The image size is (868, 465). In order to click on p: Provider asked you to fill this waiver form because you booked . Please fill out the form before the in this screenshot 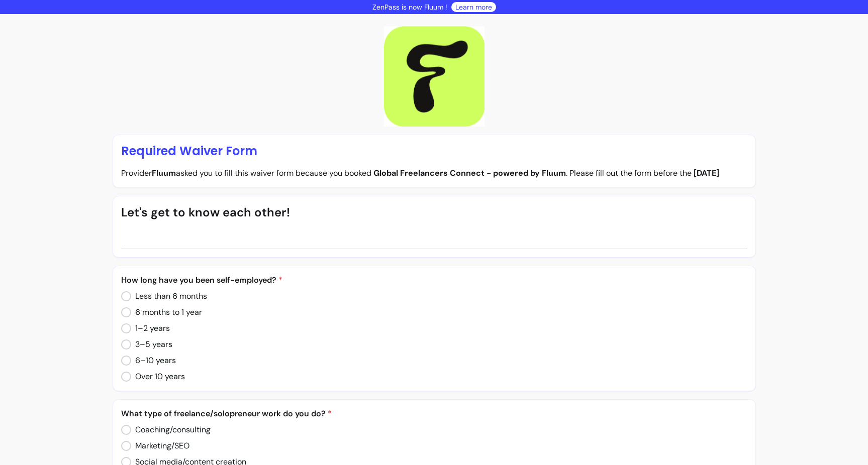, I will do `click(434, 173)`.